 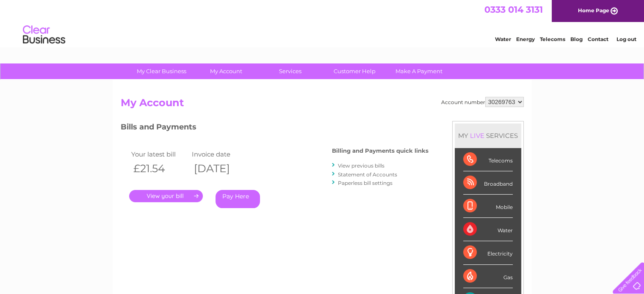 I want to click on h3: Bills and Payments, so click(x=274, y=128).